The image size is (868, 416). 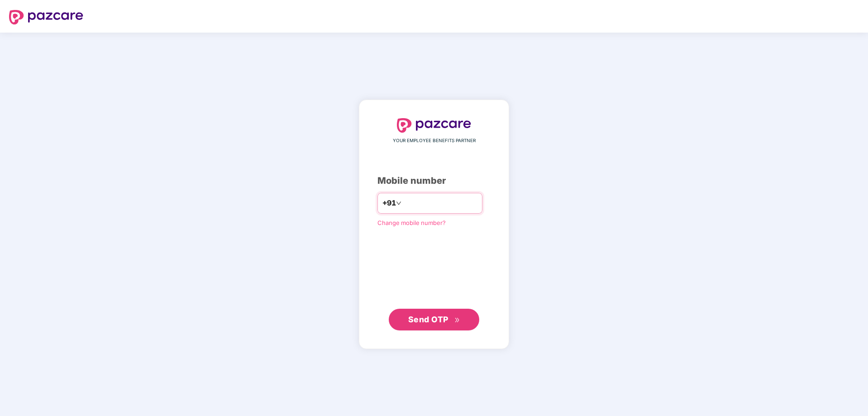 What do you see at coordinates (434, 181) in the screenshot?
I see `div: Mobile number` at bounding box center [434, 181].